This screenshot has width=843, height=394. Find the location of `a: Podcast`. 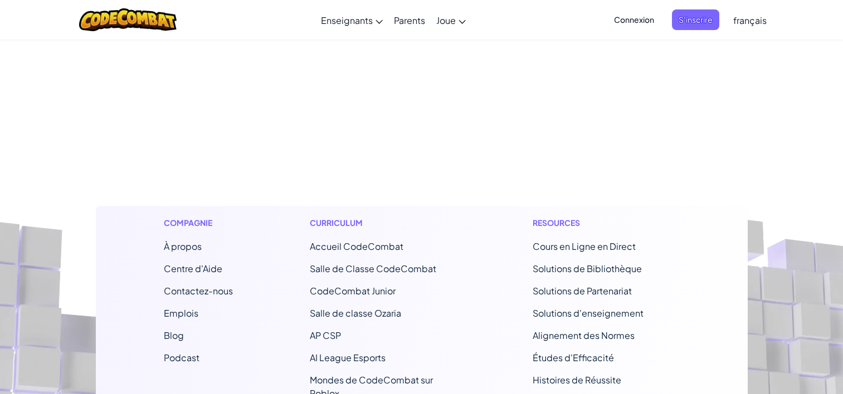

a: Podcast is located at coordinates (182, 358).